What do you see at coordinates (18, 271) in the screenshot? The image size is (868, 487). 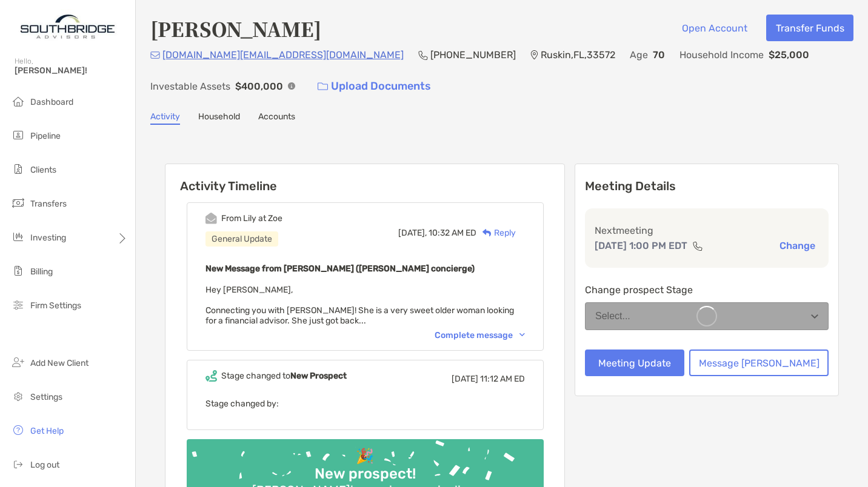 I see `img: billing icon` at bounding box center [18, 271].